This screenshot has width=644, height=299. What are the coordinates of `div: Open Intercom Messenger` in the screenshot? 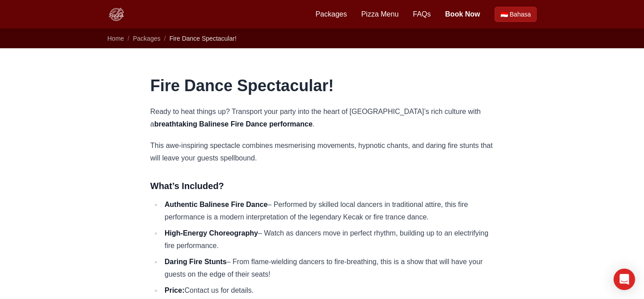 It's located at (624, 280).